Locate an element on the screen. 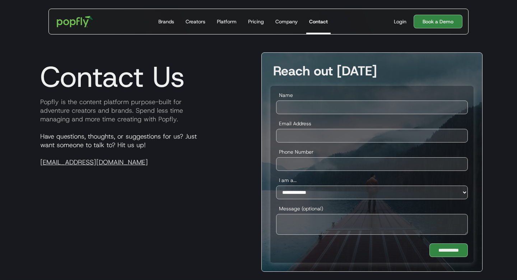 This screenshot has width=517, height=280. a: Contact is located at coordinates (319, 22).